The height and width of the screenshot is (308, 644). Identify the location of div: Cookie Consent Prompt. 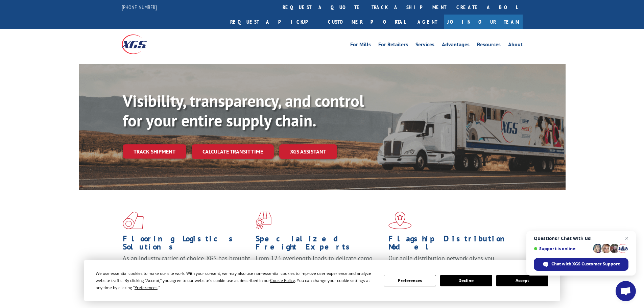
(322, 280).